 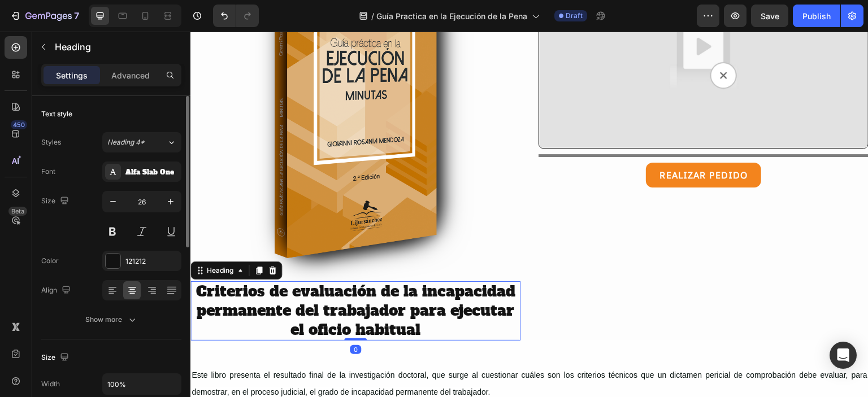 I want to click on div: Width, so click(x=50, y=384).